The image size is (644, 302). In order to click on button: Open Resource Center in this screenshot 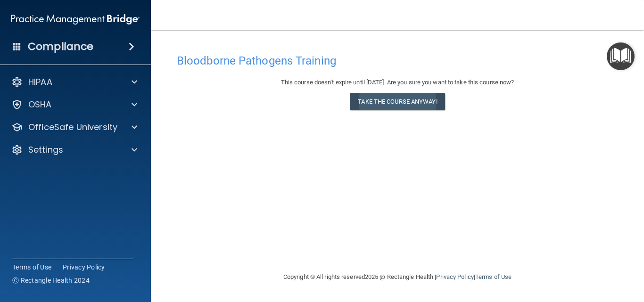, I will do `click(620, 56)`.